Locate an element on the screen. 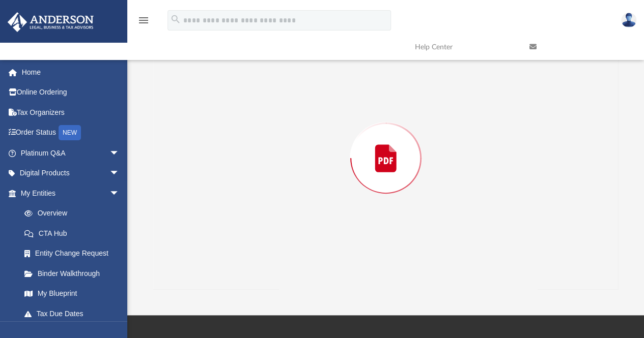 The image size is (644, 338). a: Online Ordering is located at coordinates (71, 93).